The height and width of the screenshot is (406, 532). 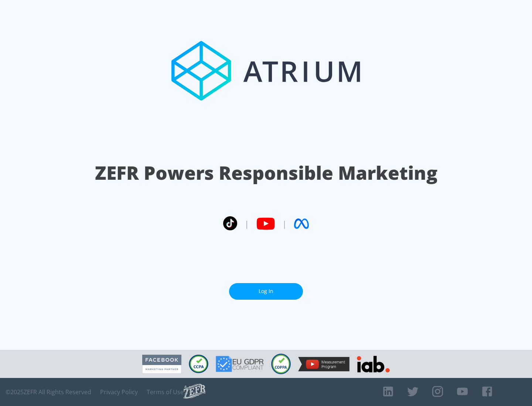 What do you see at coordinates (281, 365) in the screenshot?
I see `img: COPPA Compliant` at bounding box center [281, 365].